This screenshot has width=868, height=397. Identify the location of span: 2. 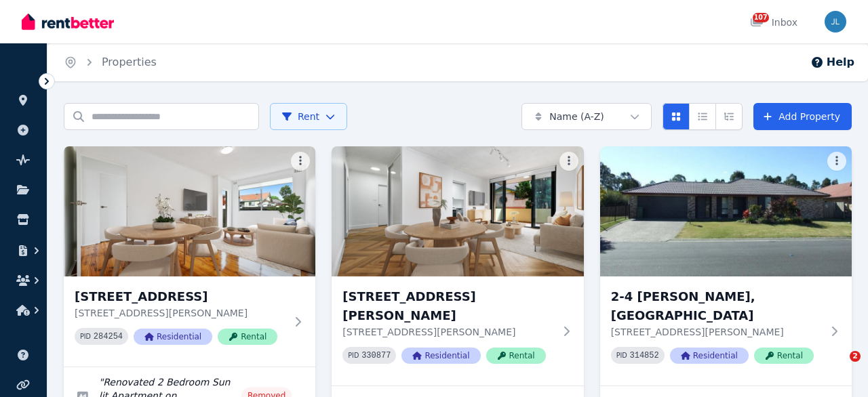
(855, 357).